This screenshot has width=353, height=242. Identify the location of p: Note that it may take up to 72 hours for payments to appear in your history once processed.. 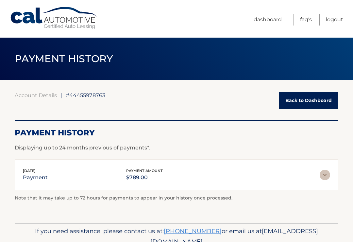
(177, 198).